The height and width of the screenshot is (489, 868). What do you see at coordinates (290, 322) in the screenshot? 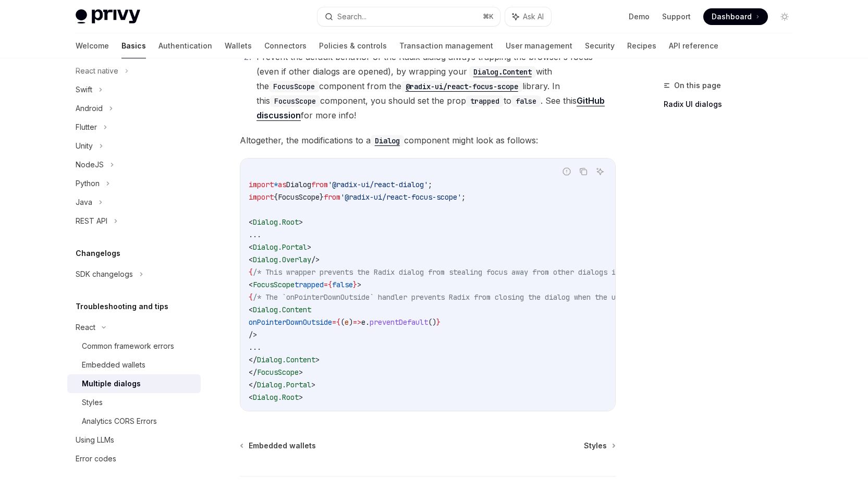
I see `span: onPointerDownOutside` at bounding box center [290, 322].